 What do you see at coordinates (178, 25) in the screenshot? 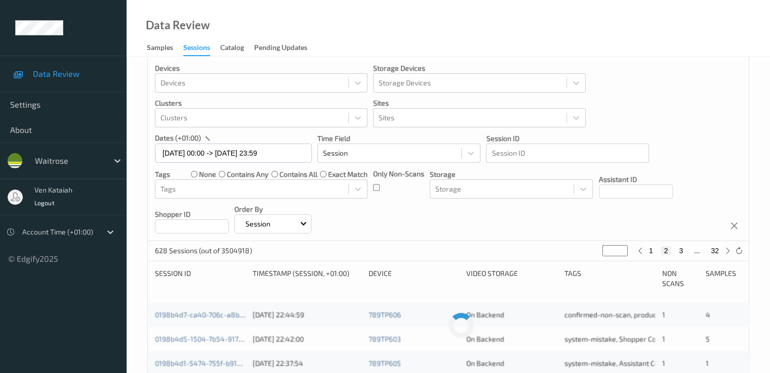
I see `div: Data Review` at bounding box center [178, 25].